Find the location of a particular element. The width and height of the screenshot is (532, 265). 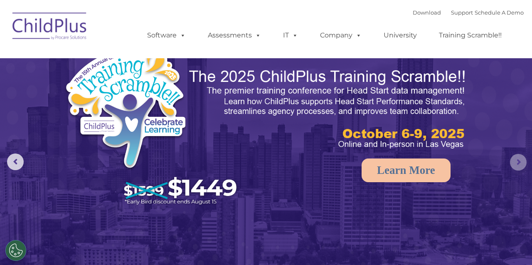

a: University is located at coordinates (400, 35).